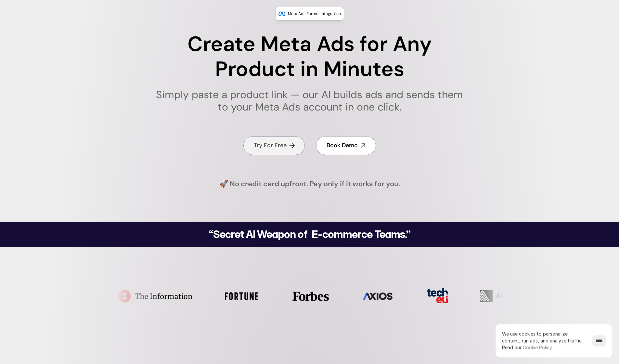 The image size is (619, 364). Describe the element at coordinates (527, 347) in the screenshot. I see `span: Read our .` at that location.